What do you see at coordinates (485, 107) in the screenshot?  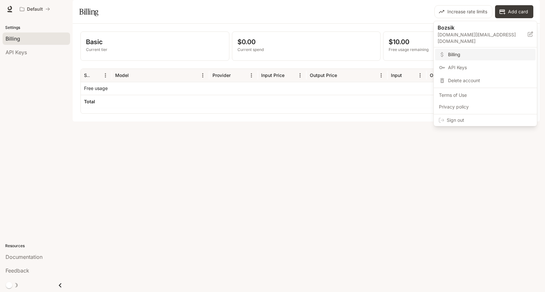 I see `a: Privacy policy` at bounding box center [485, 107].